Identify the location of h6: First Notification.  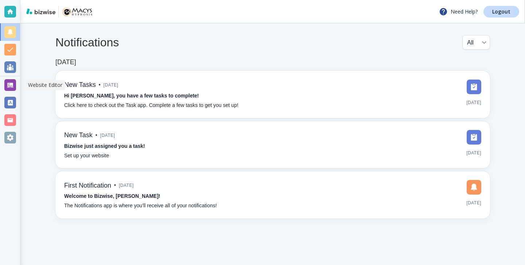
(88, 186).